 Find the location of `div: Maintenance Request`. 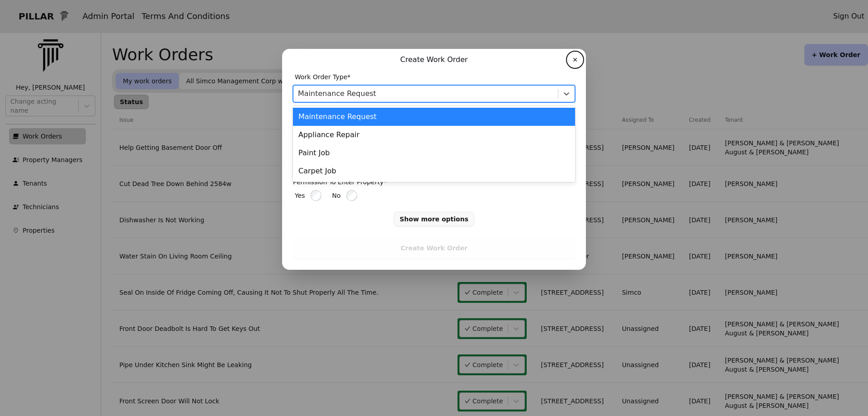

div: Maintenance Request is located at coordinates (434, 117).